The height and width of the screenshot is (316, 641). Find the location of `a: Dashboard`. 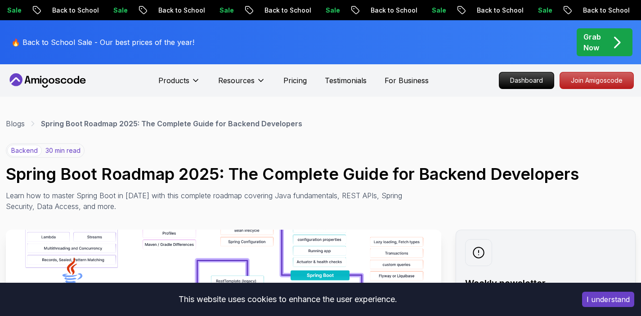

a: Dashboard is located at coordinates (527, 81).